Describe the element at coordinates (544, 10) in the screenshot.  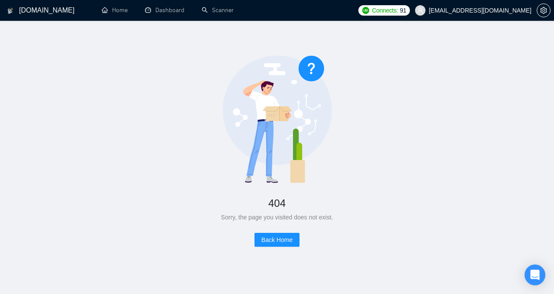
I see `a: setting` at that location.